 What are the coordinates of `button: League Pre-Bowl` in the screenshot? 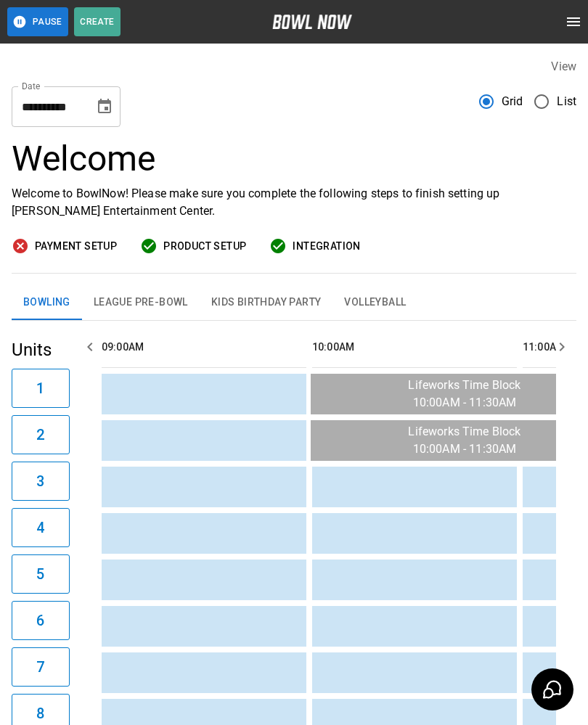 It's located at (141, 302).